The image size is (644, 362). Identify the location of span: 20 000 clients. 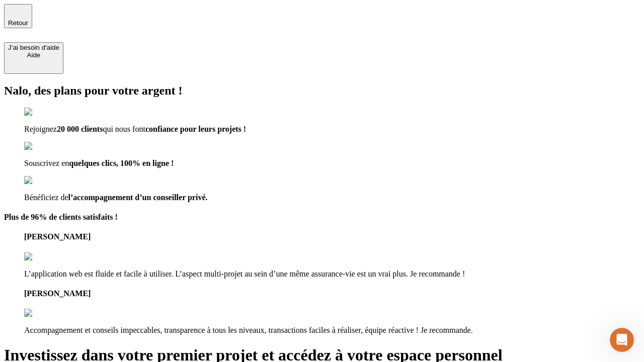
(80, 129).